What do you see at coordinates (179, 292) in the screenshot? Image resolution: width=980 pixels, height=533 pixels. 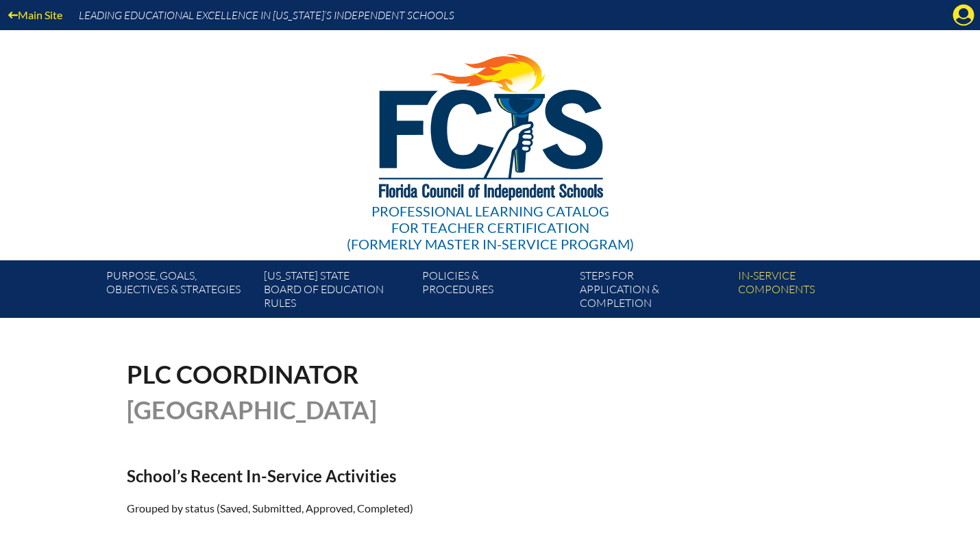 I see `a: Purpose, goals,objectives & strategies` at bounding box center [179, 292].